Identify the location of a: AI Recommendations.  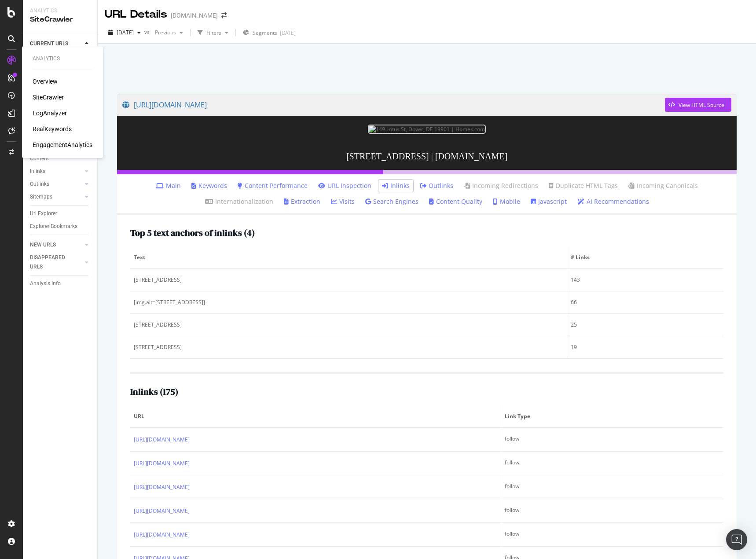
(613, 202).